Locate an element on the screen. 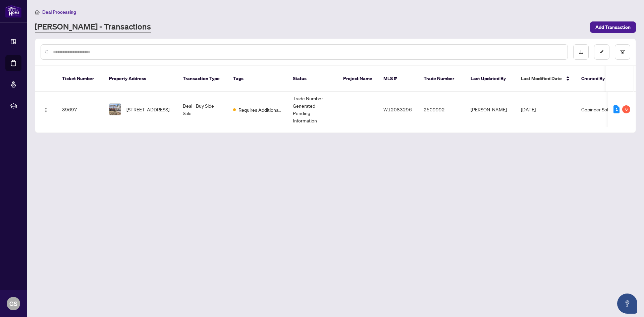  th: Transaction Type is located at coordinates (203, 79).